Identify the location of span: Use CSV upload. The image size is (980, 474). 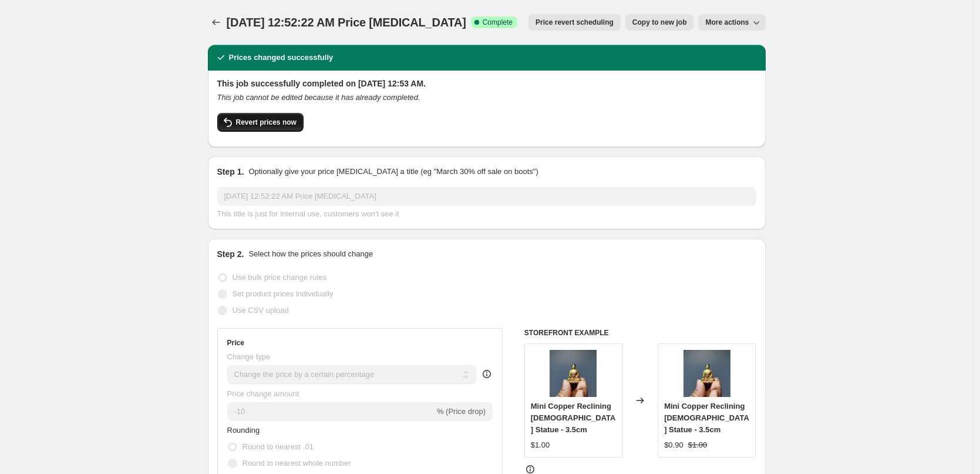
(261, 310).